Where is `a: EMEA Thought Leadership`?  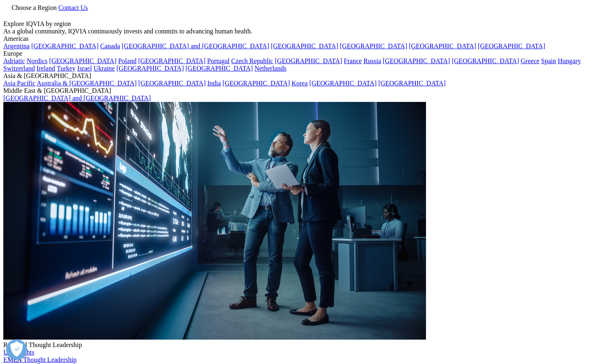
a: EMEA Thought Leadership is located at coordinates (39, 359).